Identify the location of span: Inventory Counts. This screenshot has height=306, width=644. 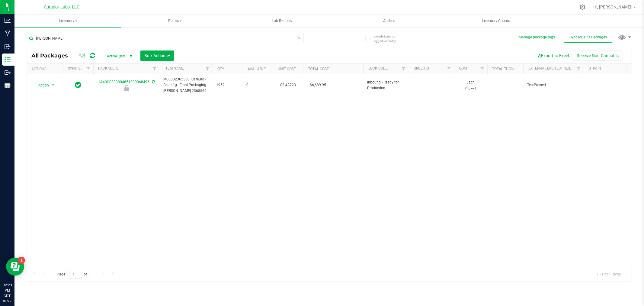
(496, 21).